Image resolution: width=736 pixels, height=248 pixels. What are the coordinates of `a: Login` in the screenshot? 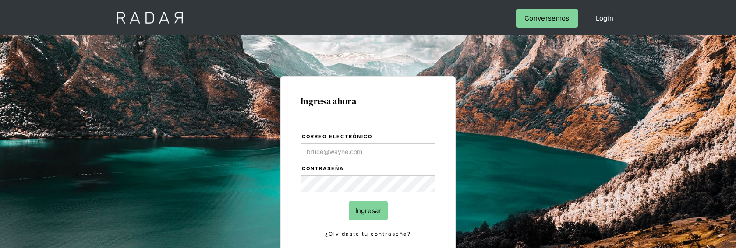 It's located at (604, 18).